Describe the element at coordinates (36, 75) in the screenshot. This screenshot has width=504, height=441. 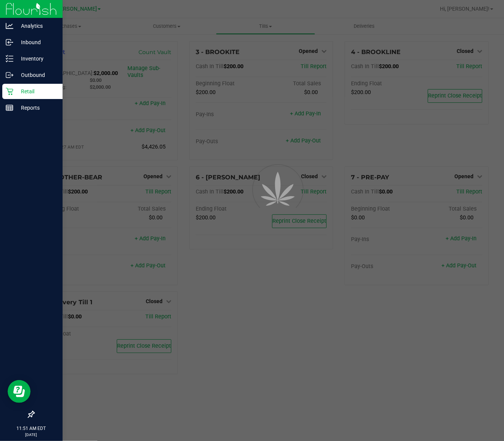
I see `p: Outbound` at that location.